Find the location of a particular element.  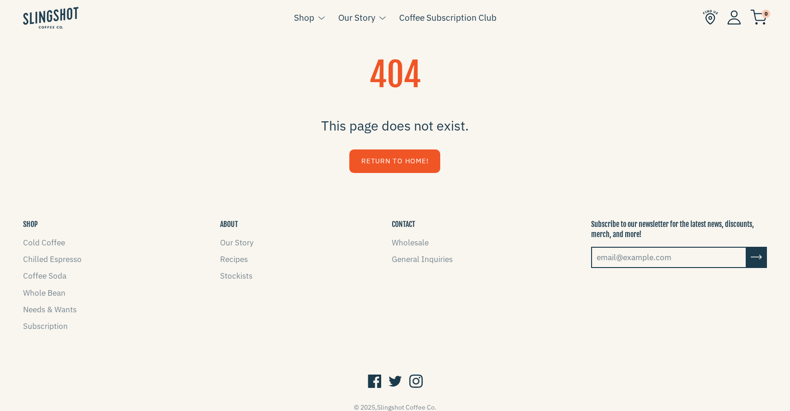

img: Find Us is located at coordinates (711, 17).